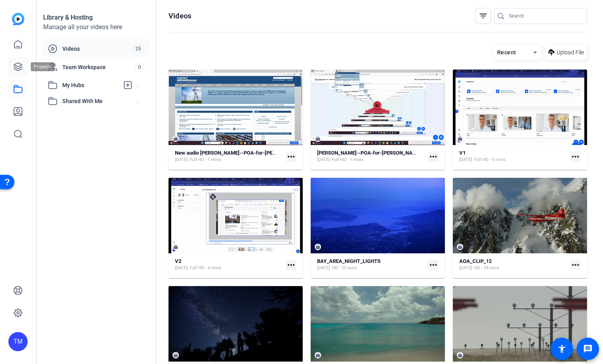  I want to click on strong: AOA_CLIP_12, so click(475, 261).